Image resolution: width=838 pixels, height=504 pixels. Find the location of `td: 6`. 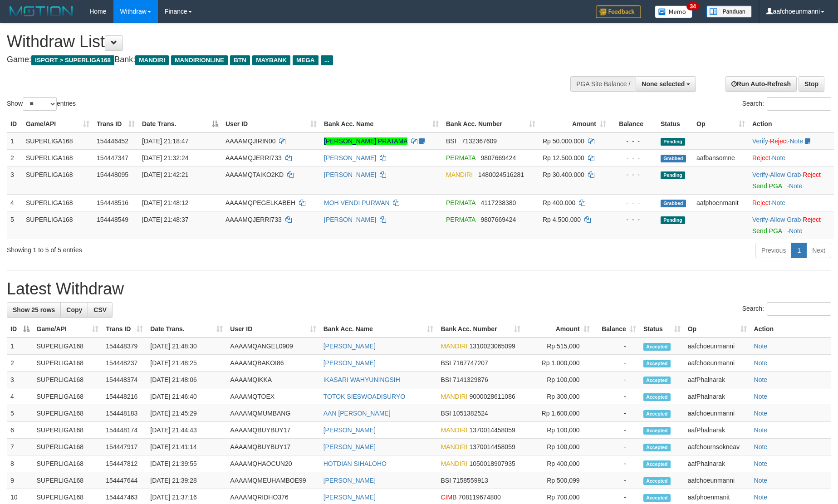

td: 6 is located at coordinates (20, 430).